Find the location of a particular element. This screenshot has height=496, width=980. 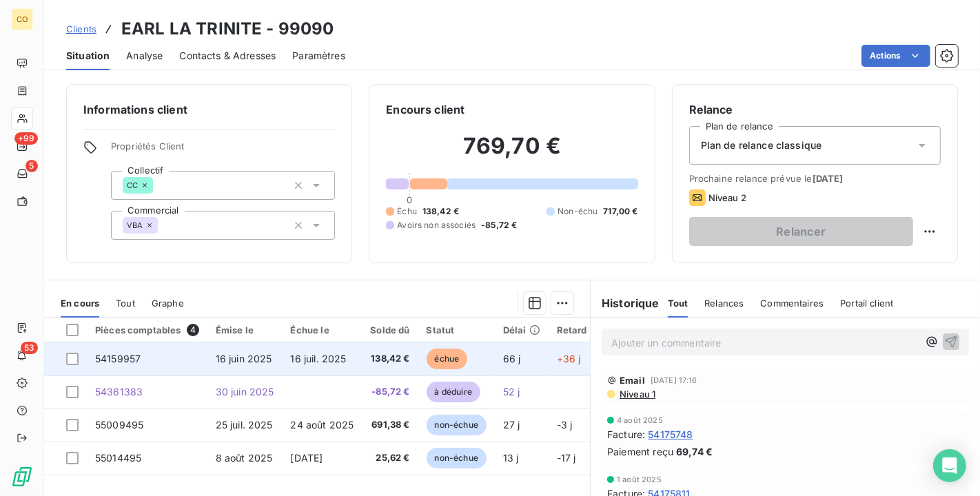

span: Situation is located at coordinates (87, 56).